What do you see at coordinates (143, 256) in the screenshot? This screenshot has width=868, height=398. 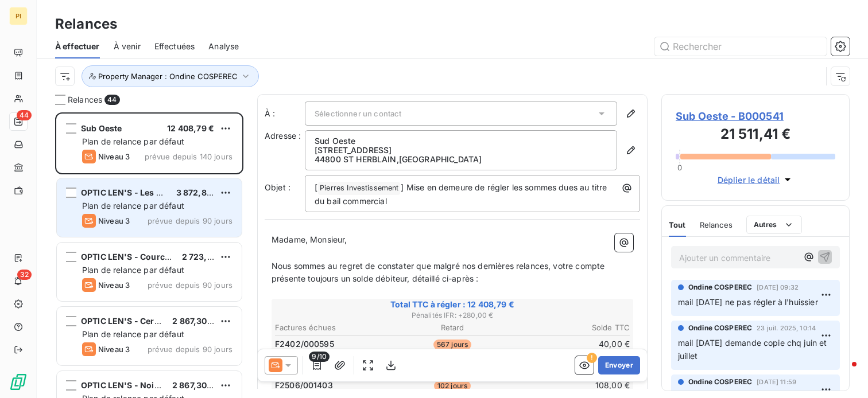 I see `span: OPTIC LEN'S - Courcouronnes` at bounding box center [143, 256].